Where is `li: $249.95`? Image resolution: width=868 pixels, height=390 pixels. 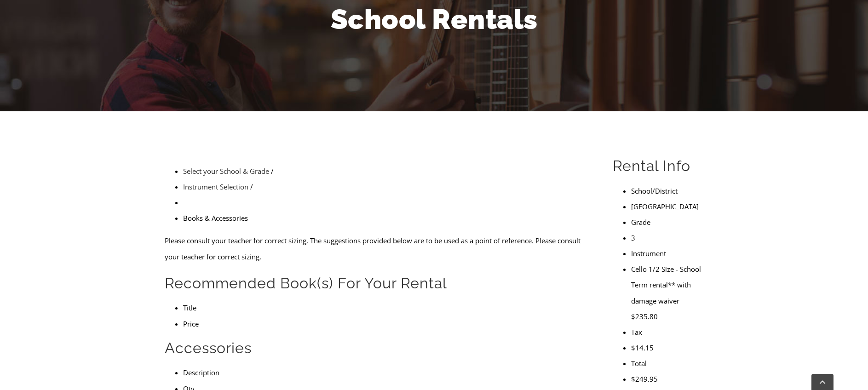 li: $249.95 is located at coordinates (667, 379).